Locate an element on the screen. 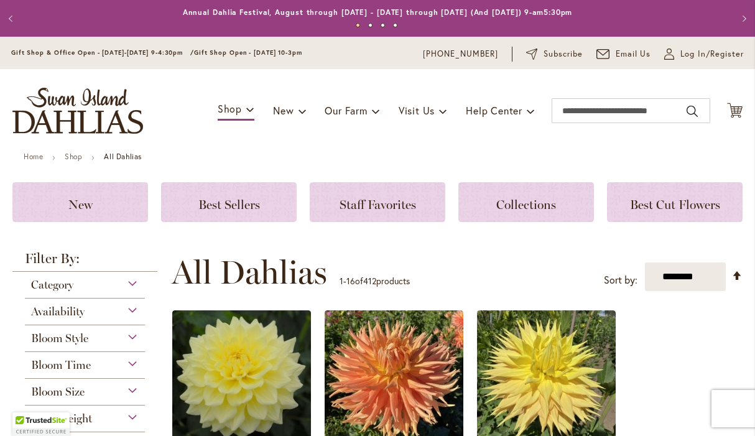 This screenshot has height=436, width=755. a: Collections is located at coordinates (526, 202).